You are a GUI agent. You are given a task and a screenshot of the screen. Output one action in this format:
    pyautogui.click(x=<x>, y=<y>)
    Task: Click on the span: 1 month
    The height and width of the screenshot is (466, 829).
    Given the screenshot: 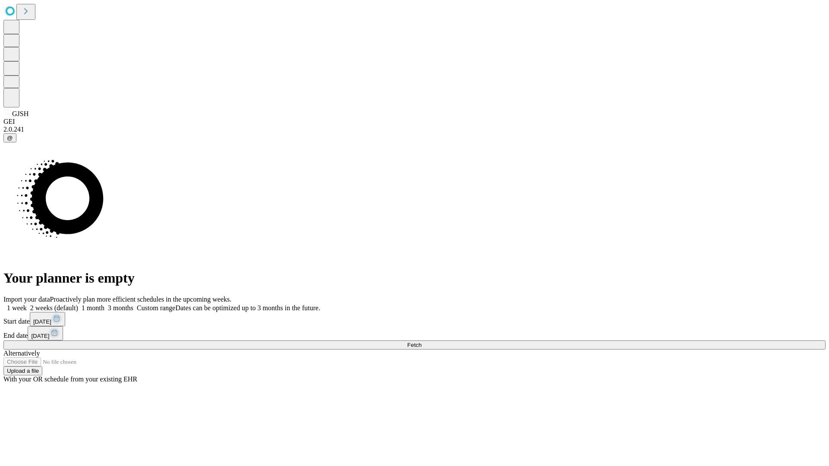 What is the action you would take?
    pyautogui.click(x=93, y=308)
    